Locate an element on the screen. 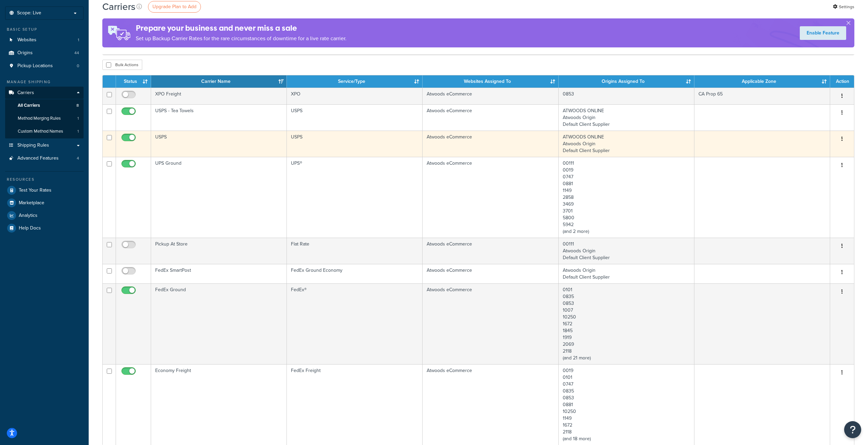 The height and width of the screenshot is (445, 868). span: All Carriers is located at coordinates (29, 105).